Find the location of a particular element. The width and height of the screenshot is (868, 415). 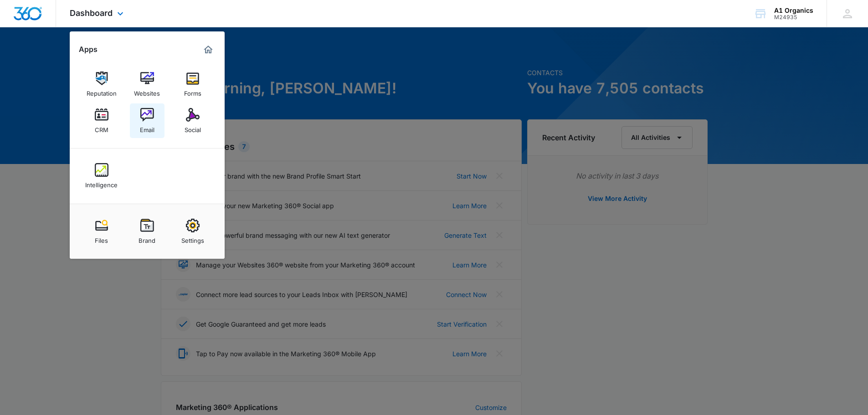

div: Brand is located at coordinates (147, 238).